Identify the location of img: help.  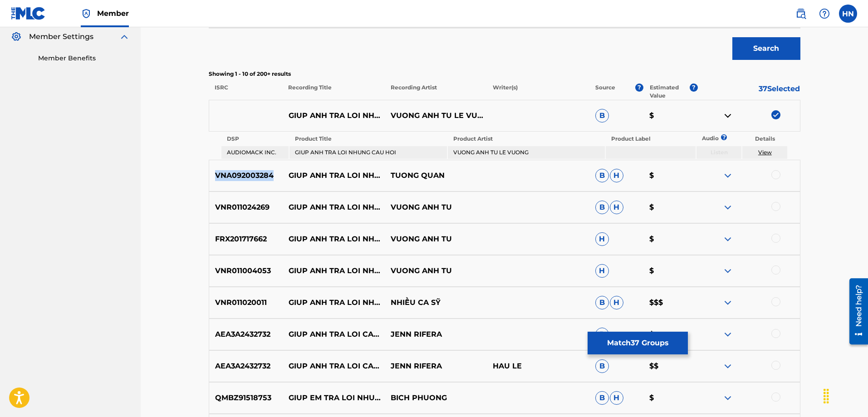
(824, 13).